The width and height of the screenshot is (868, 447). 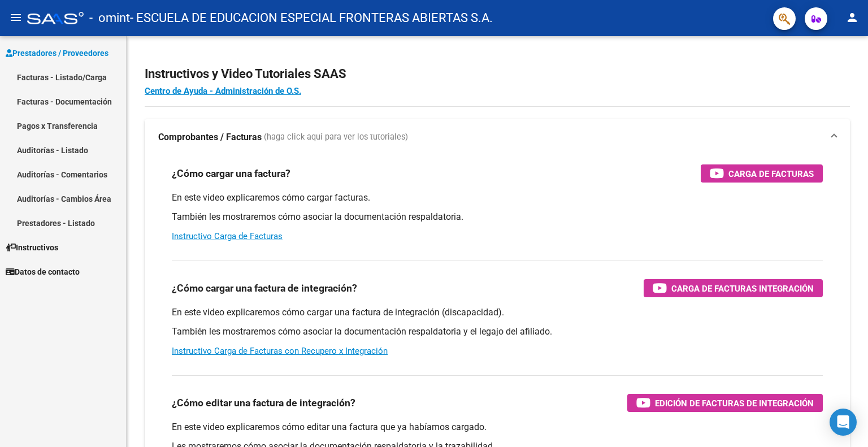 What do you see at coordinates (735, 404) in the screenshot?
I see `span: Edición de Facturas de integración` at bounding box center [735, 404].